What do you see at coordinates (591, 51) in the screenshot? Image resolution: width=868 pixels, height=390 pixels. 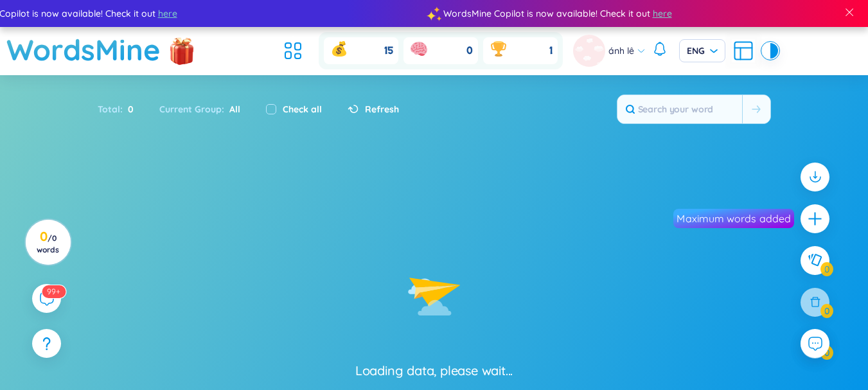 I see `a: avatar` at bounding box center [591, 51].